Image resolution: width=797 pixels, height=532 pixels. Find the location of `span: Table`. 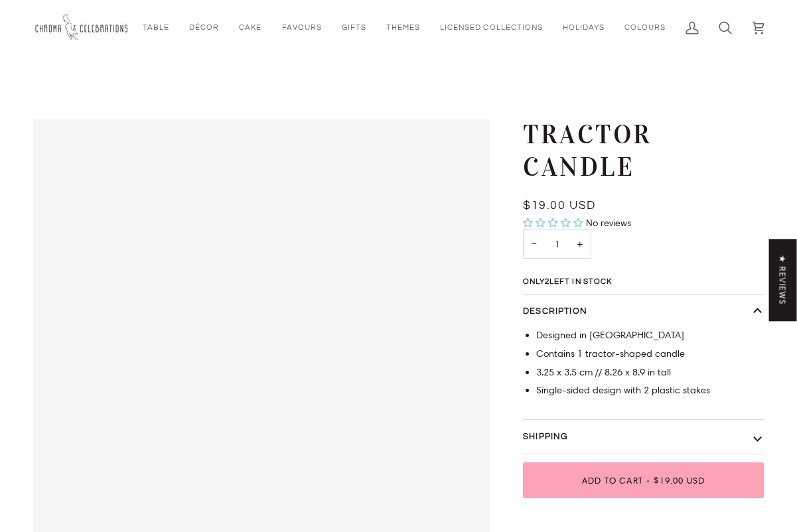

span: Table is located at coordinates (156, 28).